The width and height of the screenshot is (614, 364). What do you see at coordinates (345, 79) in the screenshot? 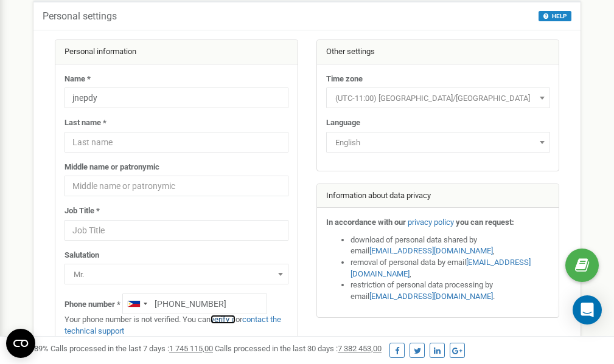
I see `label: Time zone` at bounding box center [345, 79].